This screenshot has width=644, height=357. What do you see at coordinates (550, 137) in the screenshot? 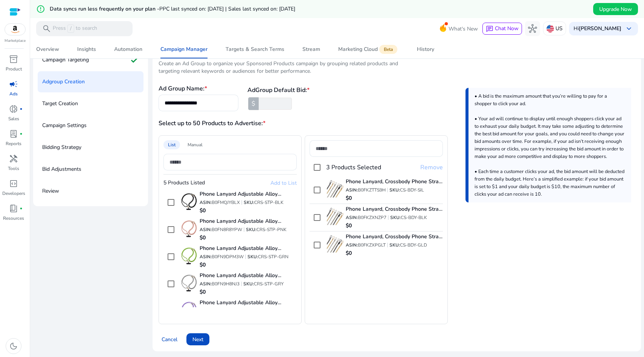
I see `span: • Your ad will continue to display until enough shoppers click your ad to exhaust your daily budg...` at bounding box center [550, 137].